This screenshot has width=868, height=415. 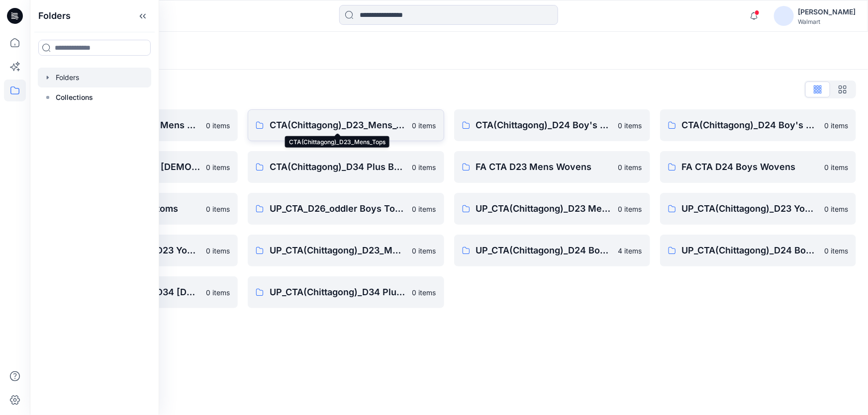 What do you see at coordinates (552, 167) in the screenshot?
I see `a: FA CTA D23 Mens Wovens0 items` at bounding box center [552, 167].